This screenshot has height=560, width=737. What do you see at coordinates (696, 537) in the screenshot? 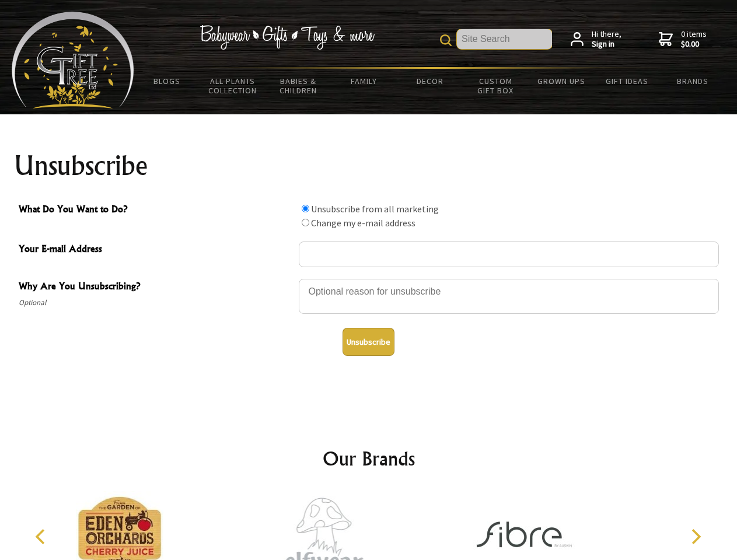
I see `button: Next` at bounding box center [696, 537].